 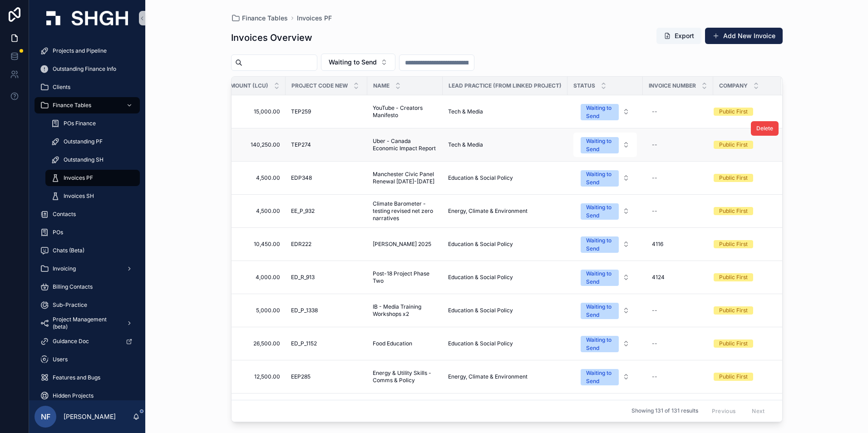 What do you see at coordinates (272, 38) in the screenshot?
I see `h1: Invoices Overview` at bounding box center [272, 38].